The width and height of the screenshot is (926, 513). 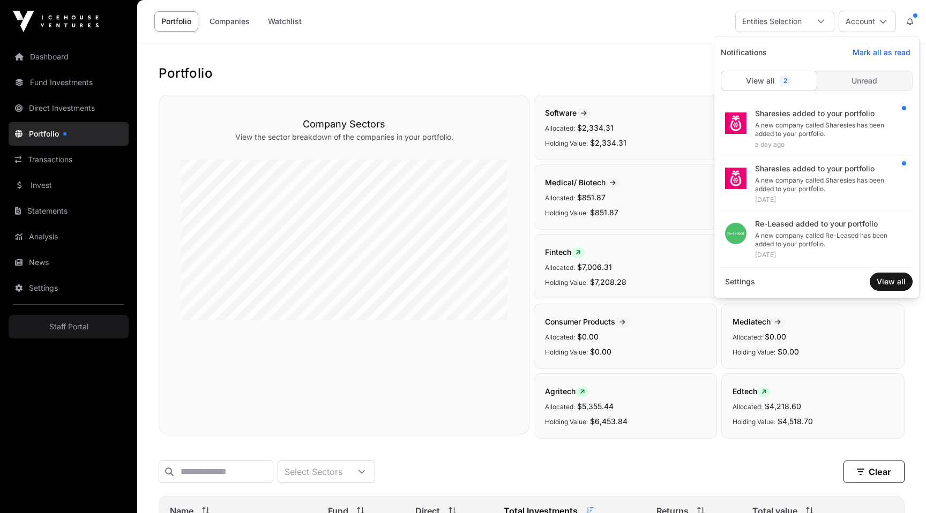 What do you see at coordinates (759, 322) in the screenshot?
I see `span: Mediatech` at bounding box center [759, 322].